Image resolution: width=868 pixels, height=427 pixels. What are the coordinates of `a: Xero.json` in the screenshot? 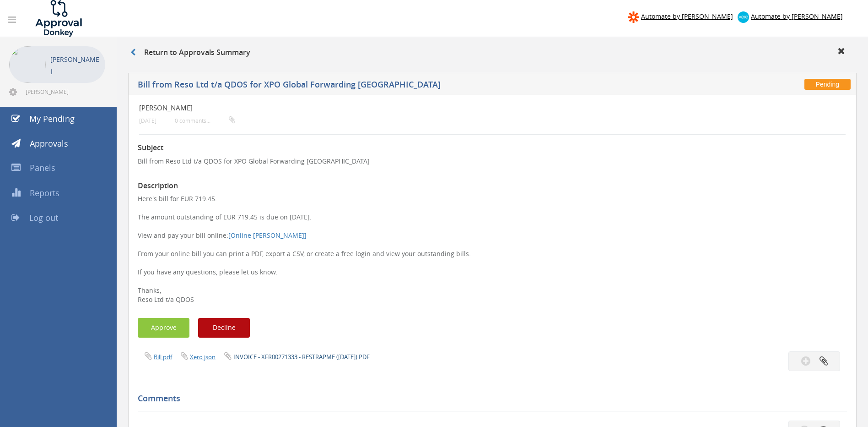 It's located at (203, 357).